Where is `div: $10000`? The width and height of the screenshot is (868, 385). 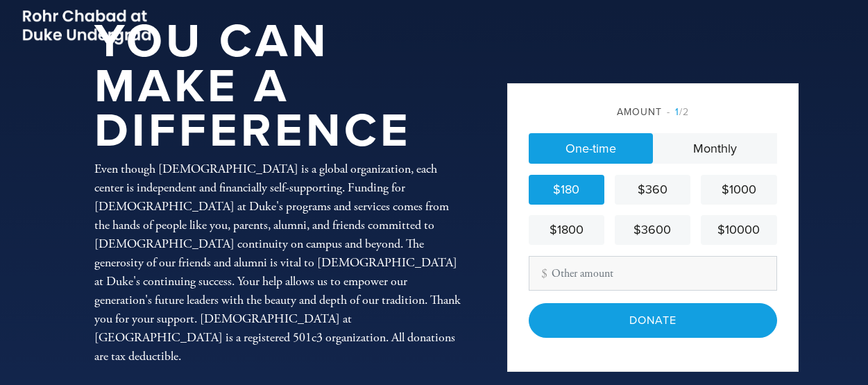 div: $10000 is located at coordinates (738, 230).